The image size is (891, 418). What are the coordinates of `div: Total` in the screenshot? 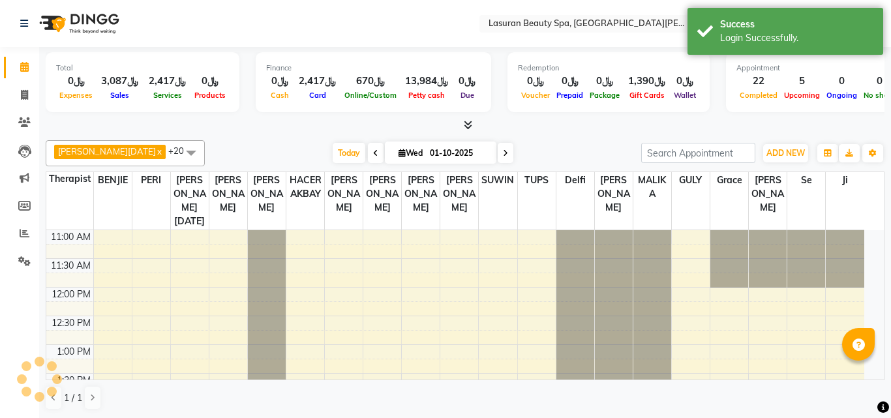 It's located at (142, 68).